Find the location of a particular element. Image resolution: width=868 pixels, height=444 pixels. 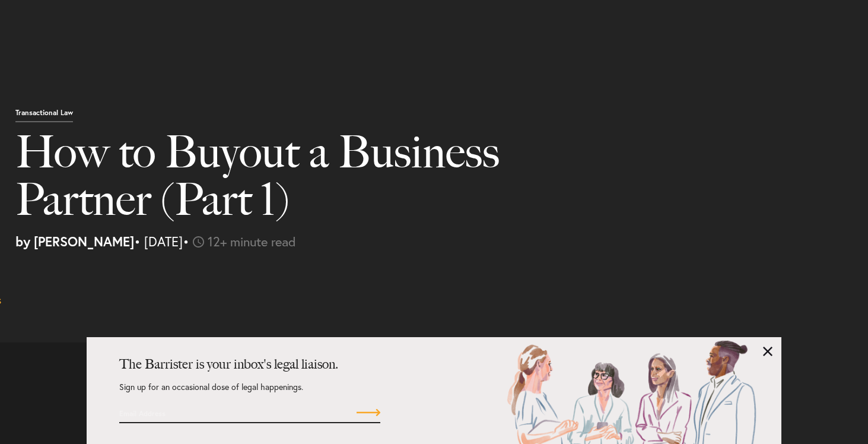

span: 12+ minute read is located at coordinates (252, 241).